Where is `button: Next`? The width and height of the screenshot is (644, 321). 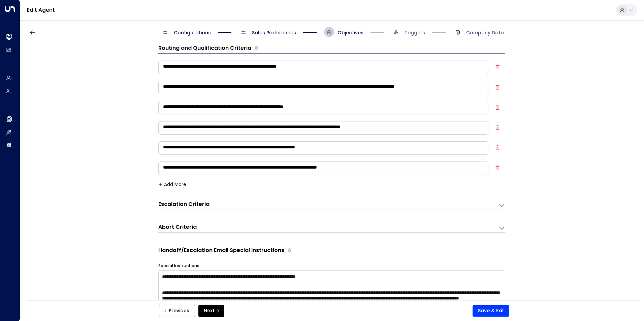
button: Next is located at coordinates (211, 311).